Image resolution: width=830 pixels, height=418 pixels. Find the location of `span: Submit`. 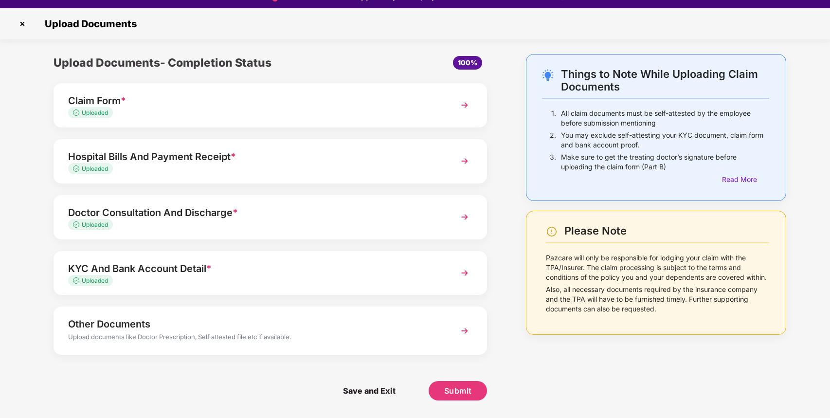

span: Submit is located at coordinates (458, 390).